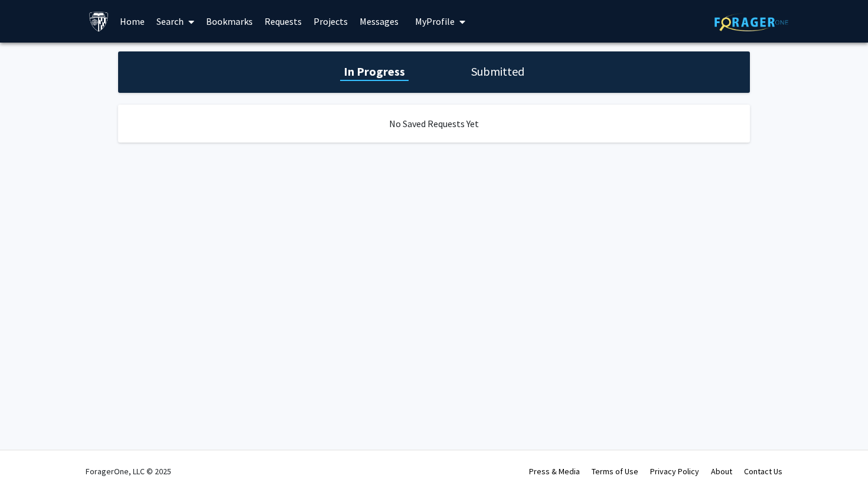 The image size is (868, 492). Describe the element at coordinates (229, 21) in the screenshot. I see `a: Bookmarks` at that location.